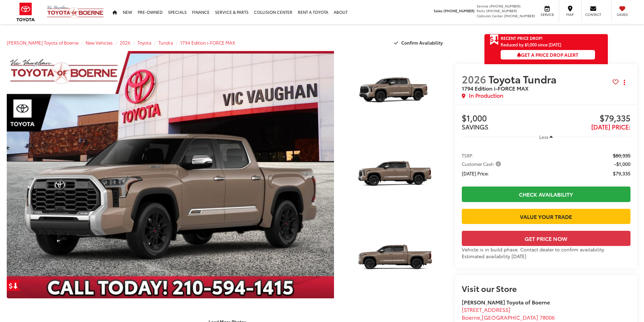 The width and height of the screenshot is (644, 322). Describe the element at coordinates (625, 82) in the screenshot. I see `button: Actions` at that location.